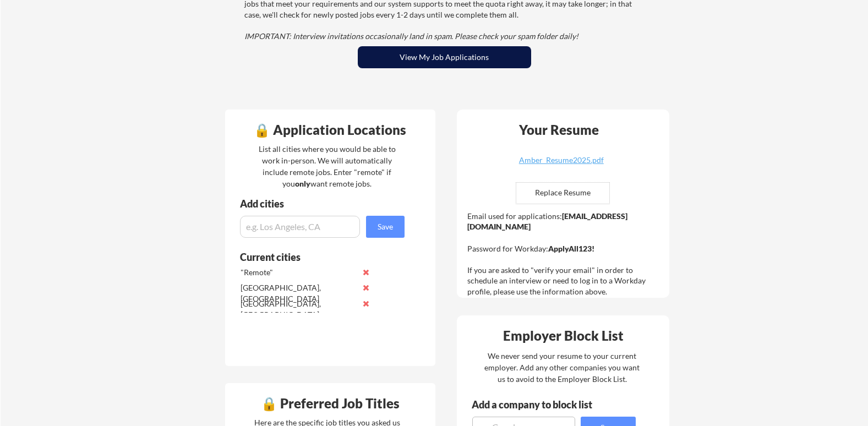 The height and width of the screenshot is (426, 868). Describe the element at coordinates (562, 367) in the screenshot. I see `div: We never send your resume to your current employer. Add any other companies you want us to avoid ...` at that location.